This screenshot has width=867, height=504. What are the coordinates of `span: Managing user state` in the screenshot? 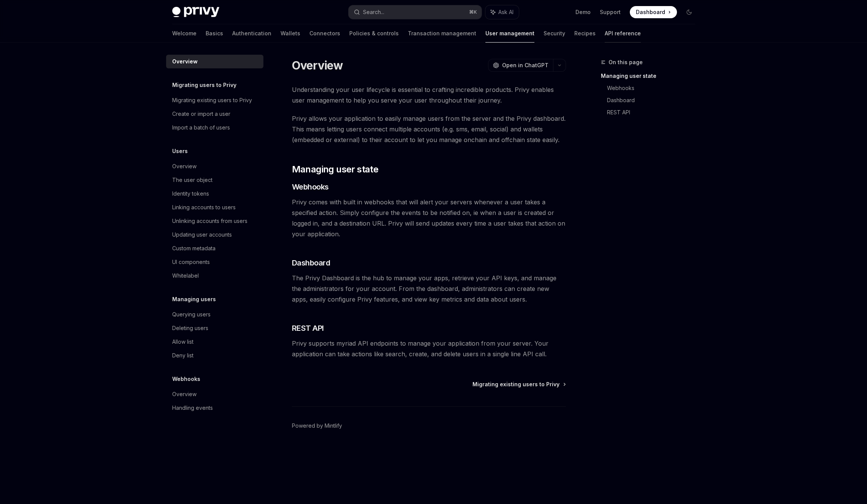 It's located at (335, 170).